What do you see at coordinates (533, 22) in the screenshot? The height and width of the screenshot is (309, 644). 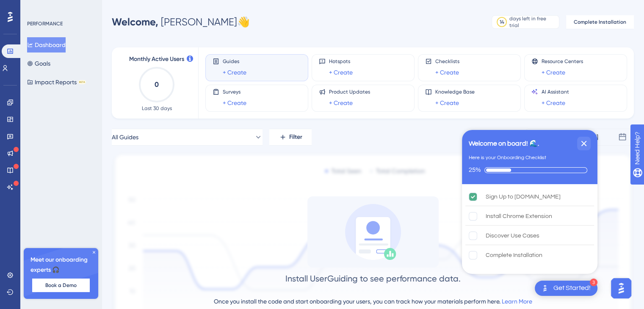 I see `div: days left in free trial` at bounding box center [533, 22].